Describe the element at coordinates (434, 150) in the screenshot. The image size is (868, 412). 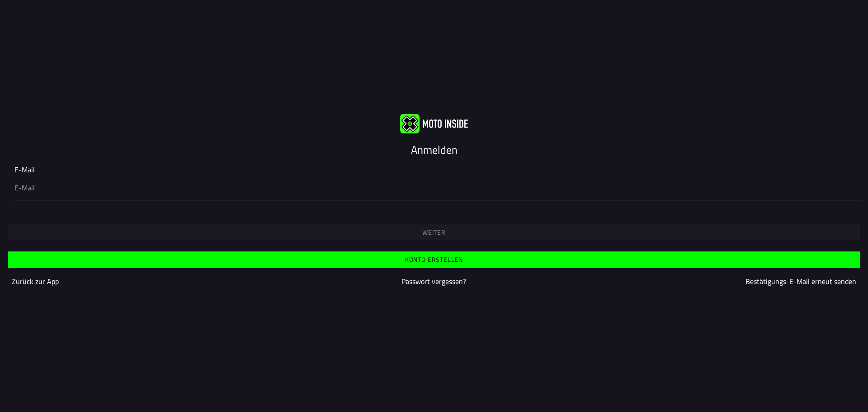
I see `ion-text: Anmelden` at that location.